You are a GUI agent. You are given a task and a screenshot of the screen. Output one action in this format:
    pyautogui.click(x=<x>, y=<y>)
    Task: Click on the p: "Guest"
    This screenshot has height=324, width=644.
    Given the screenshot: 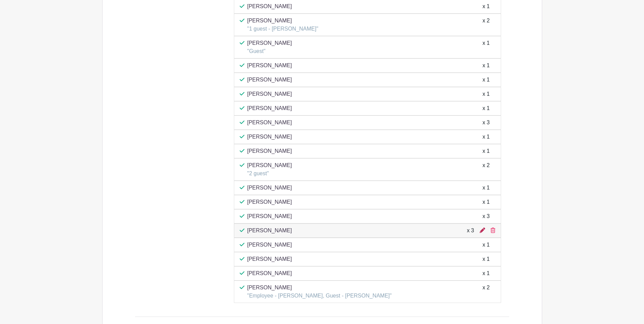 What is the action you would take?
    pyautogui.click(x=270, y=51)
    